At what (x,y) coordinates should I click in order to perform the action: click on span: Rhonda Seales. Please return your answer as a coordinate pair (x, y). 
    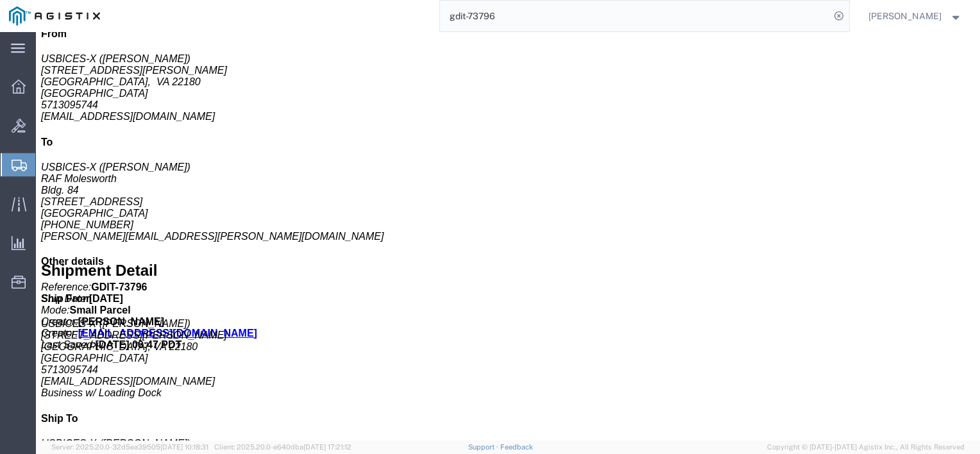
    Looking at the image, I should click on (905, 16).